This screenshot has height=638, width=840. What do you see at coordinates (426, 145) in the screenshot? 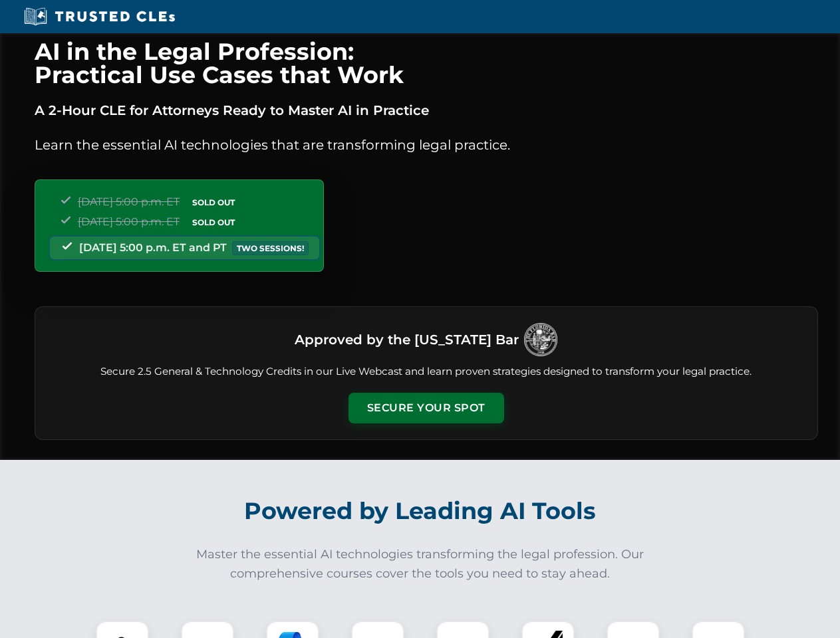
I see `p: Learn the essential AI technologies that are transforming legal practice.` at bounding box center [426, 145].